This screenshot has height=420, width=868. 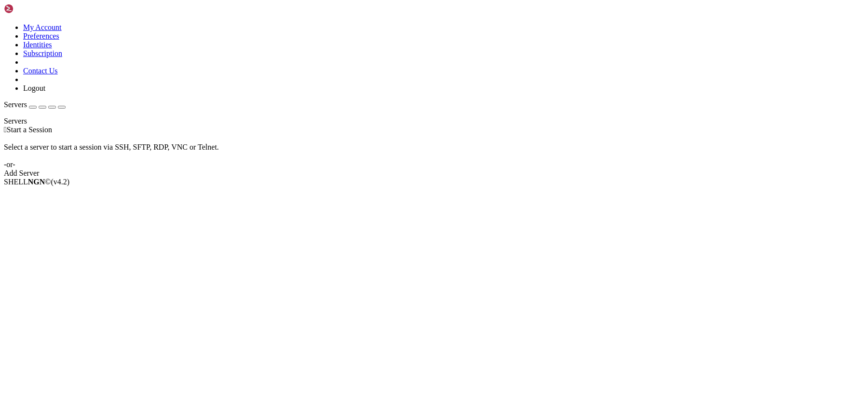 What do you see at coordinates (37, 181) in the screenshot?
I see `b: NGN` at bounding box center [37, 181].